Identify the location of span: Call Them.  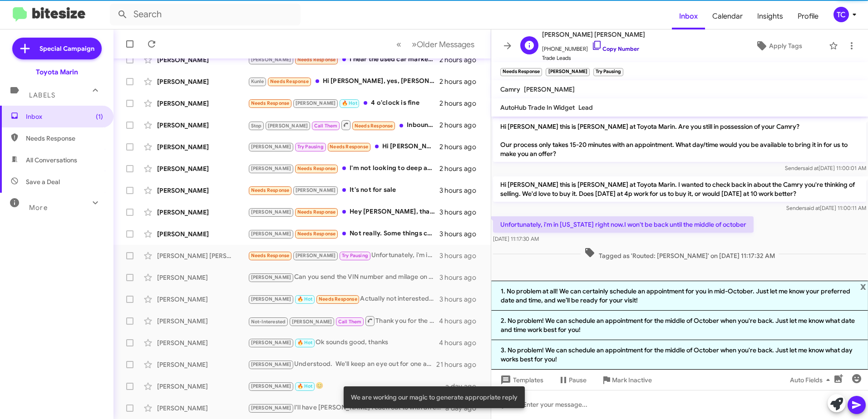
(326, 126).